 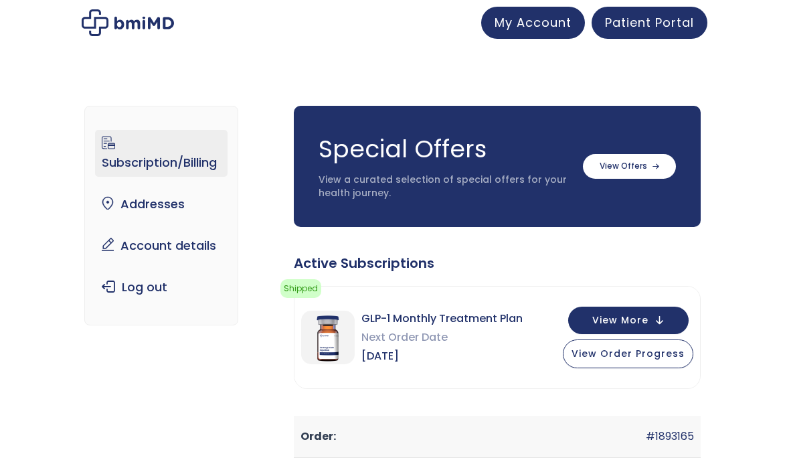 I want to click on button: View More, so click(x=629, y=320).